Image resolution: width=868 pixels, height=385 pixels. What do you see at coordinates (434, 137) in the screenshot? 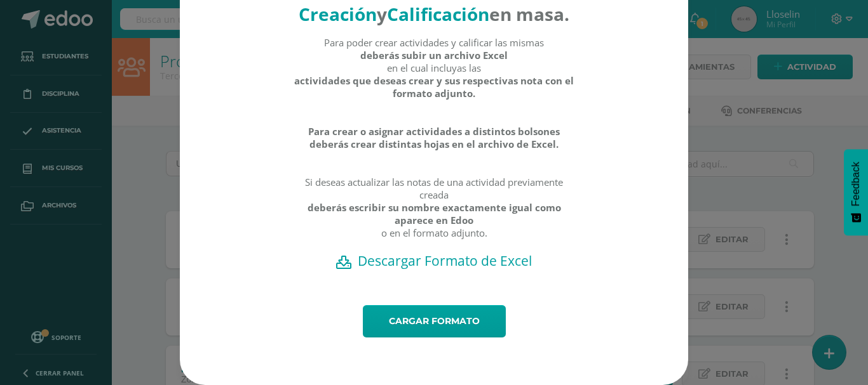
I see `strong: Para crear o asignar actividades a distintos bolsones deberás crear distintas hojas en el archivo...` at bounding box center [434, 137].